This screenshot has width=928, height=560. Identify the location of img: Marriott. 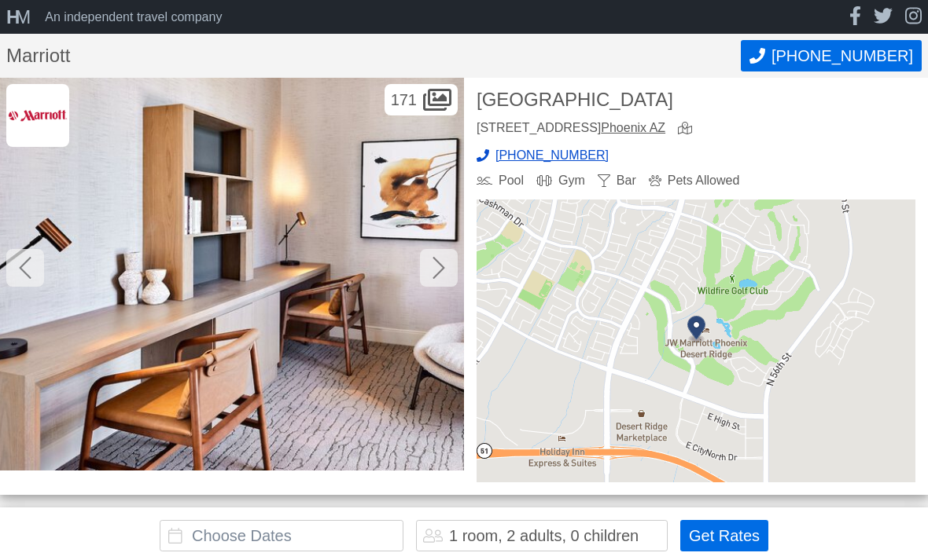
(37, 116).